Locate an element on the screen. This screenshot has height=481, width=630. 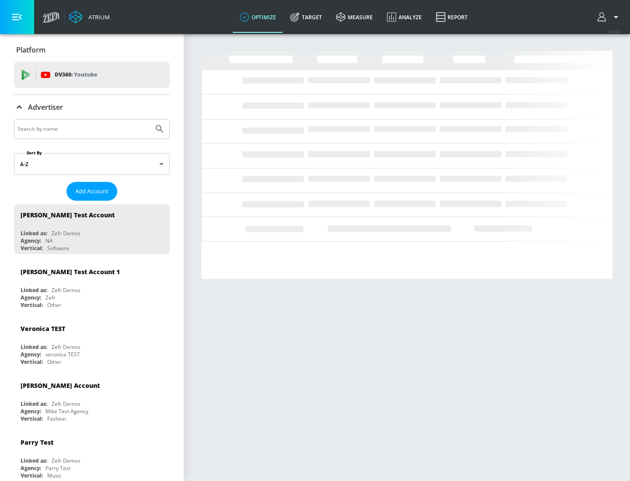
a: Target is located at coordinates (306, 17).